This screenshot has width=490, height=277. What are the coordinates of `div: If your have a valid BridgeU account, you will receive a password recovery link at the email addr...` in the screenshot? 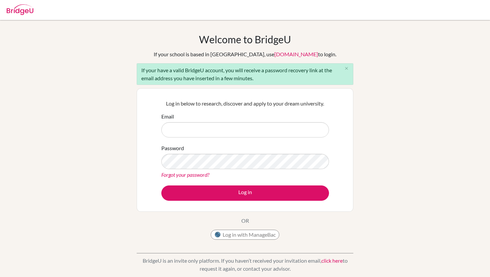 It's located at (245, 74).